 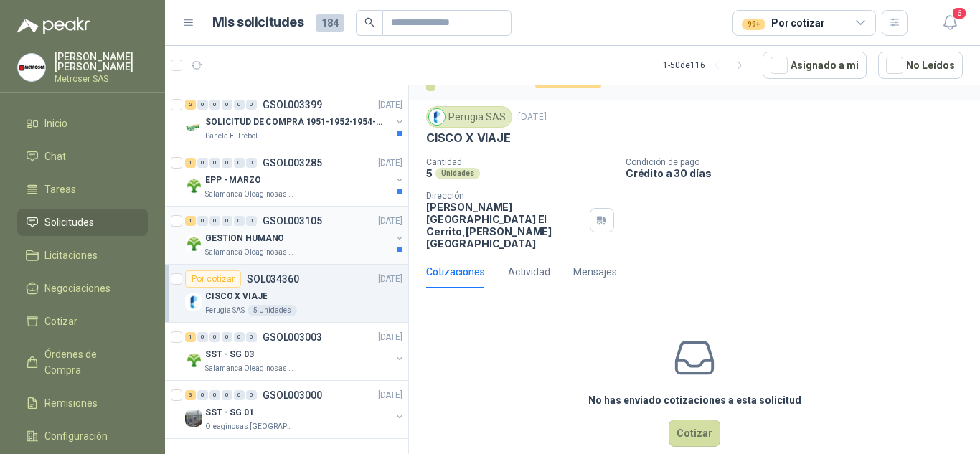 What do you see at coordinates (82, 189) in the screenshot?
I see `a: Tareas` at bounding box center [82, 189].